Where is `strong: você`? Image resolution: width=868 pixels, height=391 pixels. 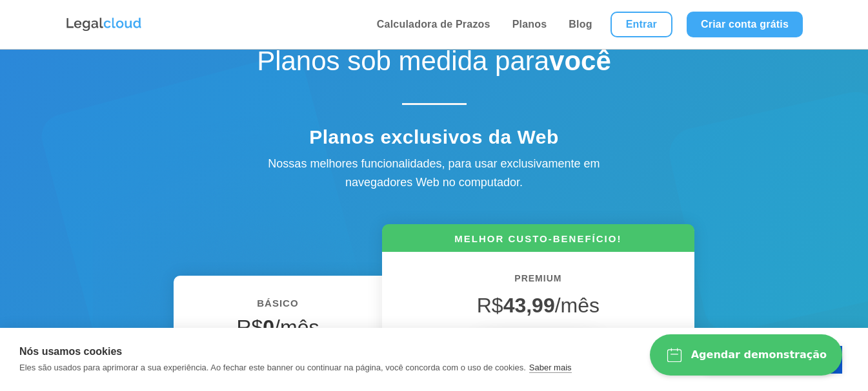 strong: você is located at coordinates (580, 60).